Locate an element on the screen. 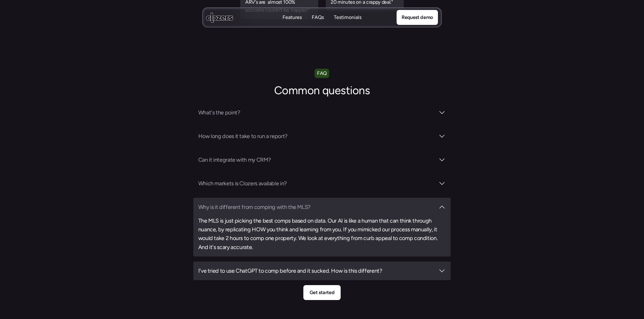  a: FeaturesFeatures is located at coordinates (292, 18).